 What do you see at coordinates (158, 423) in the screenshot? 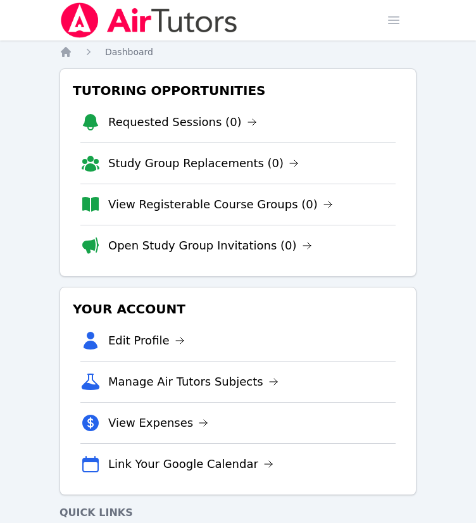
I see `a: View Expenses` at bounding box center [158, 423].